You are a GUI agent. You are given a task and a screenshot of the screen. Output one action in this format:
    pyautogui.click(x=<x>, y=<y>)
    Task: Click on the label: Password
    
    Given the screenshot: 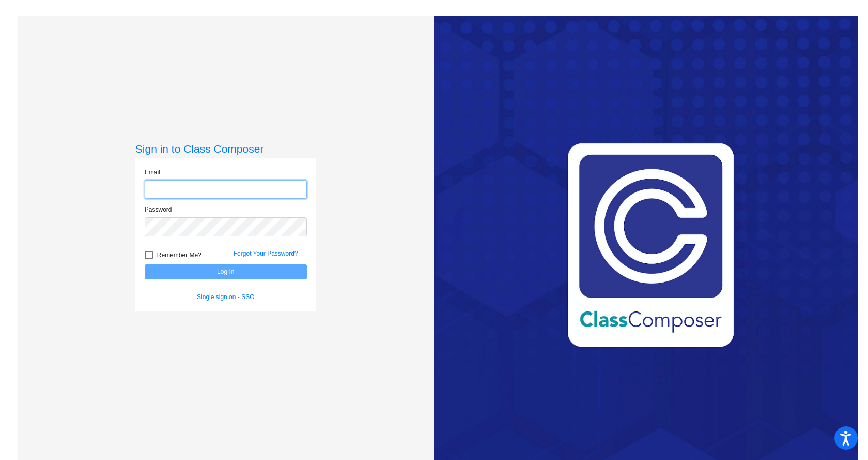 What is the action you would take?
    pyautogui.click(x=158, y=210)
    